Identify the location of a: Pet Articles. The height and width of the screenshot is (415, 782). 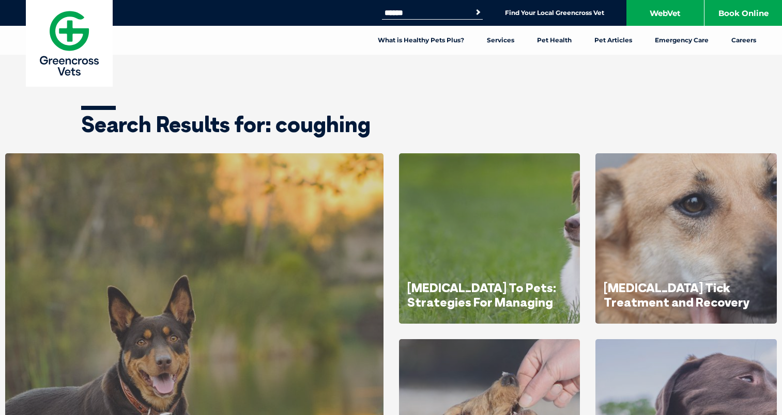
(613, 40).